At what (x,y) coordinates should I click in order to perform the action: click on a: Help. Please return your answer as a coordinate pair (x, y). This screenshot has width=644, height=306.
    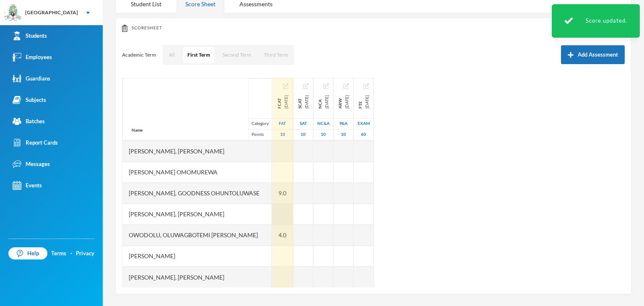
    Looking at the image, I should click on (28, 253).